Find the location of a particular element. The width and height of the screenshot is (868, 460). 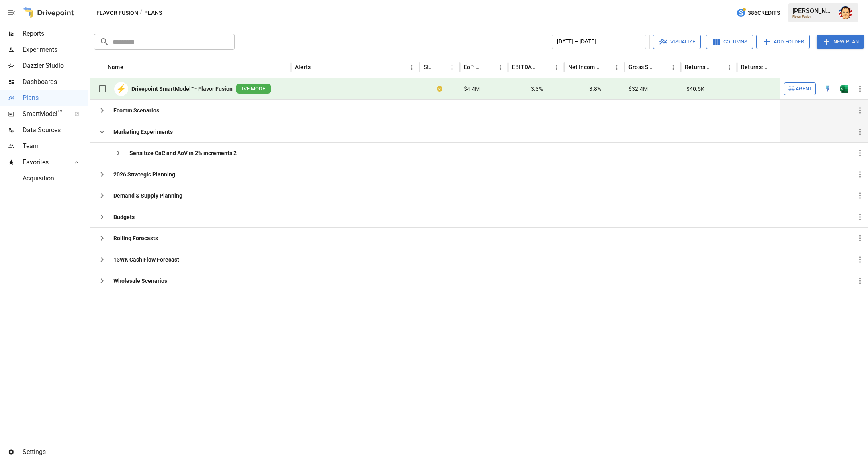

b: Wholesale Scenarios is located at coordinates (140, 281).